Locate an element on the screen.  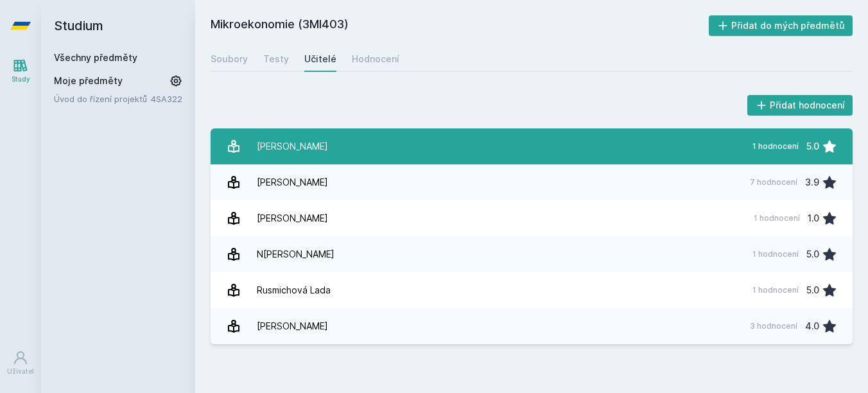
div: Study is located at coordinates (21, 79).